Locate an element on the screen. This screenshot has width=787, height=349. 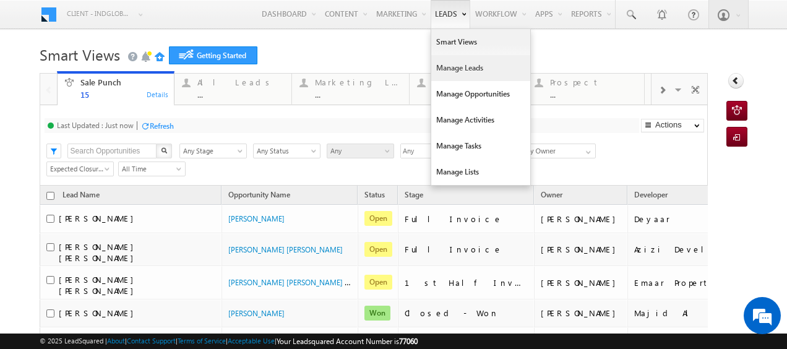
input: Check all records is located at coordinates (50, 195).